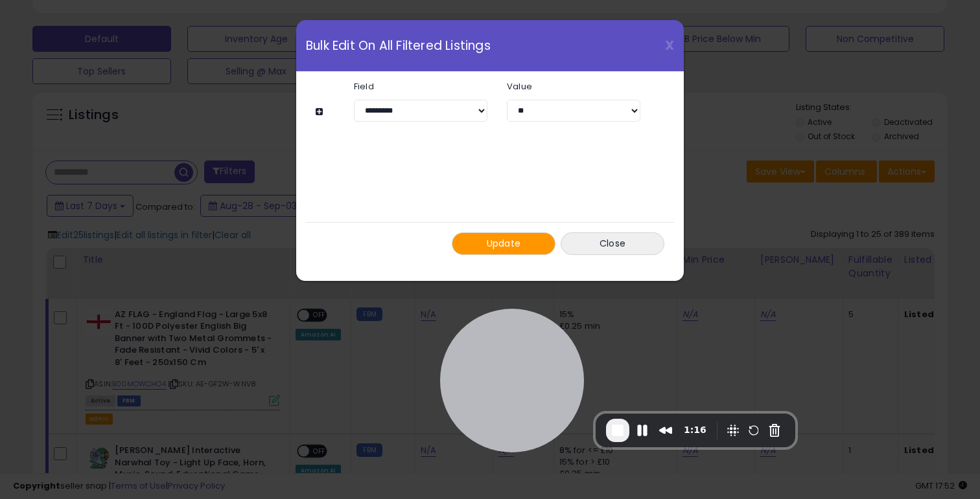 The image size is (980, 499). What do you see at coordinates (670, 45) in the screenshot?
I see `span: X` at bounding box center [670, 45].